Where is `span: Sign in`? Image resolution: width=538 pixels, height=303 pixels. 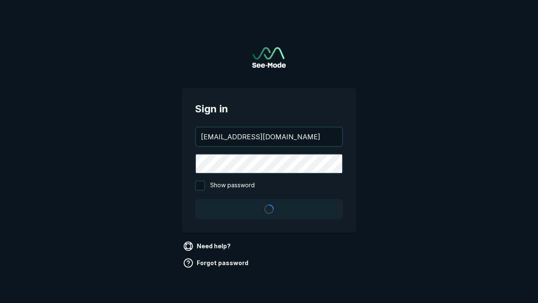
span: Sign in is located at coordinates (269, 109).